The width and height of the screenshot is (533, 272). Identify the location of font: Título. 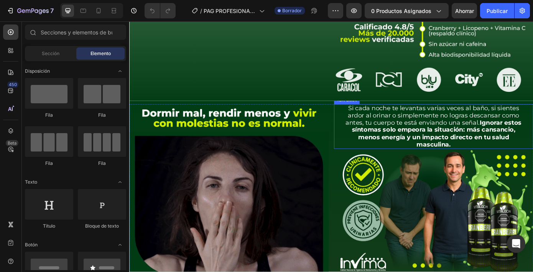
(49, 226).